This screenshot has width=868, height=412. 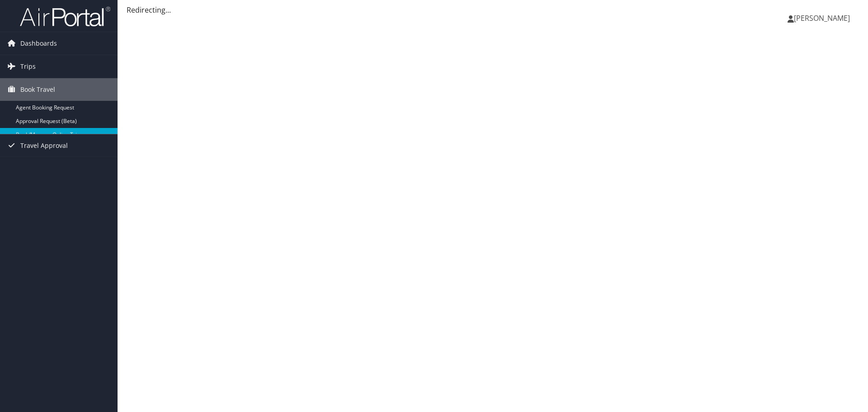 I want to click on span: Dashboards, so click(x=38, y=43).